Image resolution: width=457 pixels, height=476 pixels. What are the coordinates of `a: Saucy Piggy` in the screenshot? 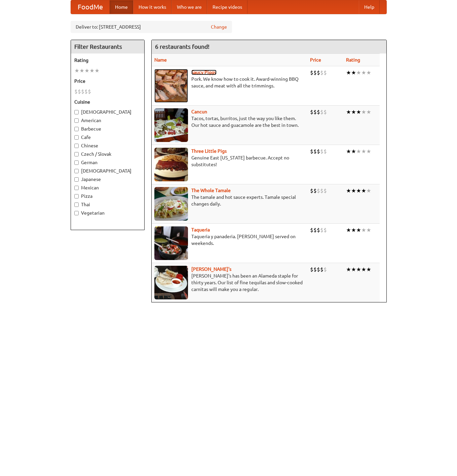 It's located at (204, 72).